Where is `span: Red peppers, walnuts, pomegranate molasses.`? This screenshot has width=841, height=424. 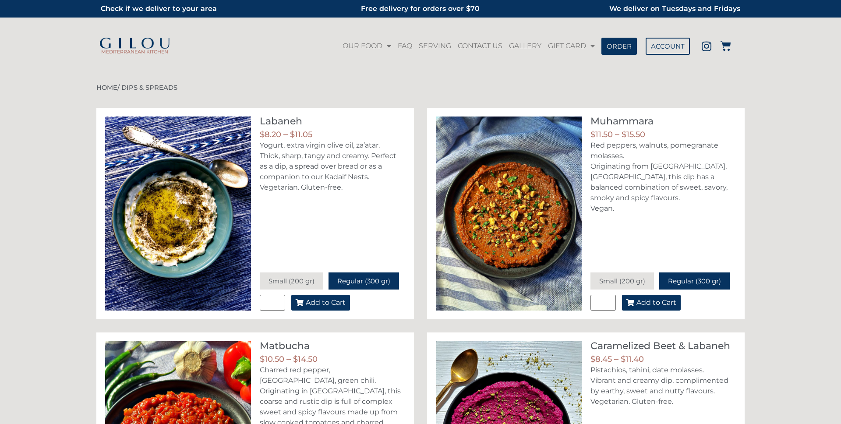 span: Red peppers, walnuts, pomegranate molasses. is located at coordinates (654, 150).